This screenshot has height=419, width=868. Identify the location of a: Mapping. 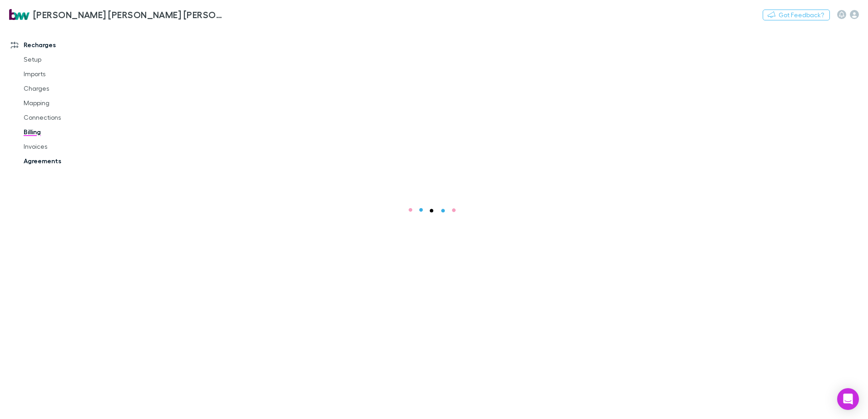
(68, 103).